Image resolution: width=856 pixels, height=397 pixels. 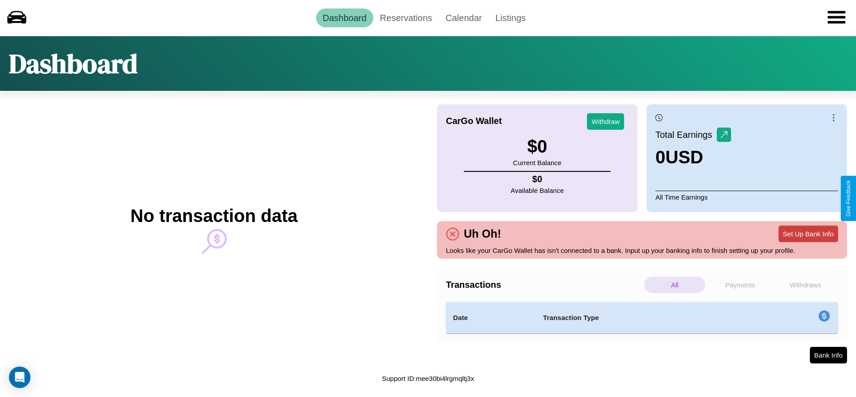 What do you see at coordinates (428, 378) in the screenshot?
I see `p: Support ID: mee30bi4lrgmqltj3x` at bounding box center [428, 378].